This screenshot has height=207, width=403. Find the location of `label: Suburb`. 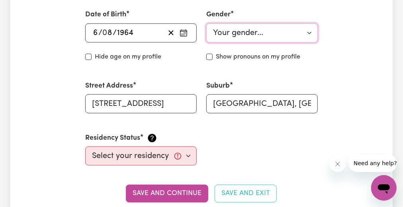

label: Suburb is located at coordinates (218, 86).